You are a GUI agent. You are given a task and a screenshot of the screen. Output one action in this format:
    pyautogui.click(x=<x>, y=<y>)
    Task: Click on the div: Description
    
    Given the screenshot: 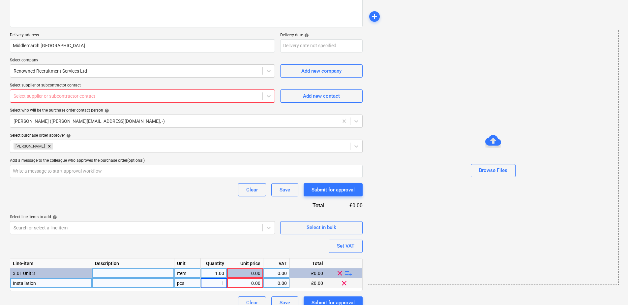 What is the action you would take?
    pyautogui.click(x=133, y=263)
    